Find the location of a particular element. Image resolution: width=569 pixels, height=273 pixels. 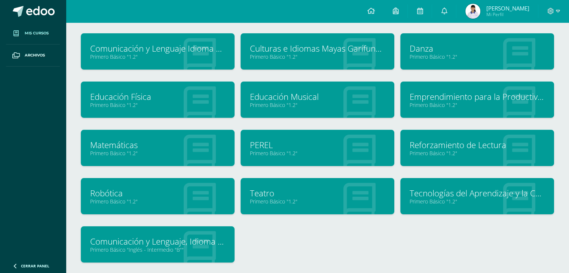

span: Mis cursos is located at coordinates (37, 33).